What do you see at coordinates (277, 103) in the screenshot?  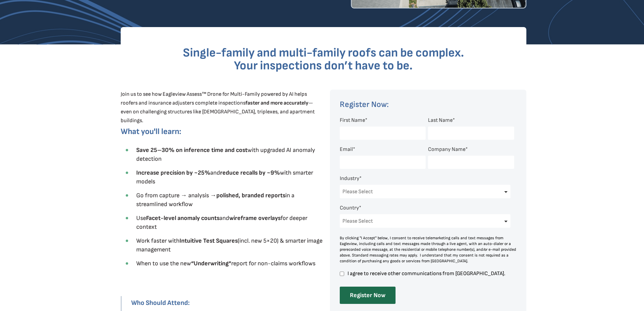 I see `strong: faster and more accurately` at bounding box center [277, 103].